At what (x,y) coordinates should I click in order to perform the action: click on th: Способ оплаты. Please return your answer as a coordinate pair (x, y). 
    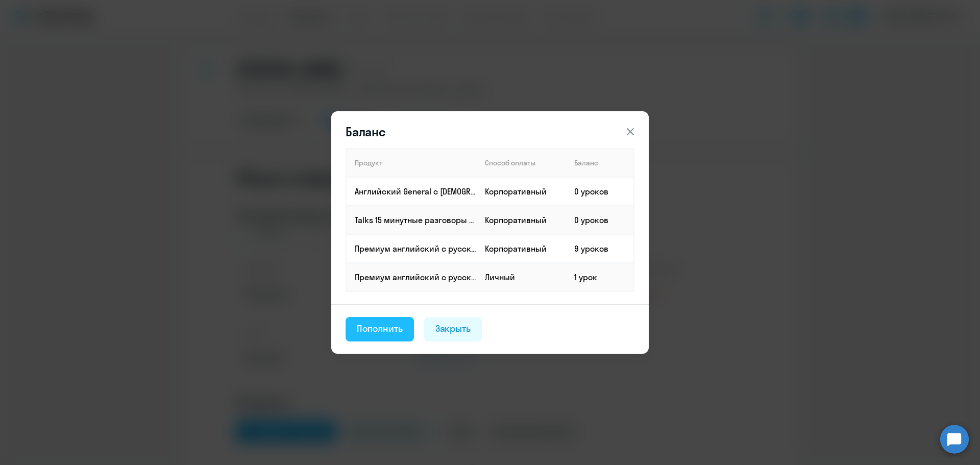
    Looking at the image, I should click on (521, 163).